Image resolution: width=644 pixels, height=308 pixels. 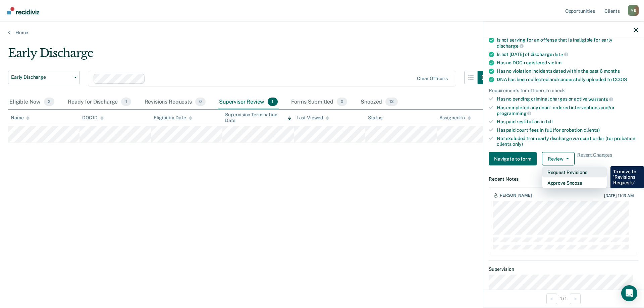 I want to click on div: Snoozed, so click(x=379, y=102).